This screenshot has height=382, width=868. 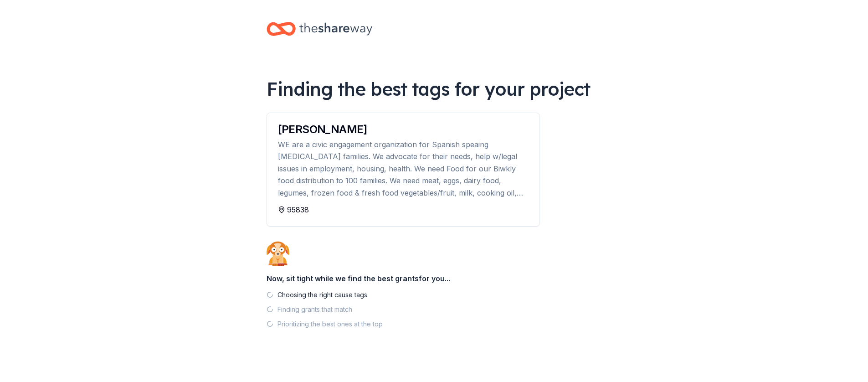 What do you see at coordinates (278, 253) in the screenshot?
I see `img: Dog waiting patiently` at bounding box center [278, 253].